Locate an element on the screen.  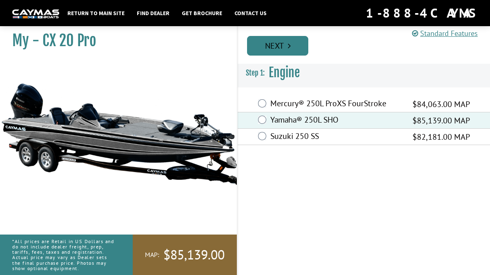
label: Yamaha® 250L SHO is located at coordinates (336, 120).